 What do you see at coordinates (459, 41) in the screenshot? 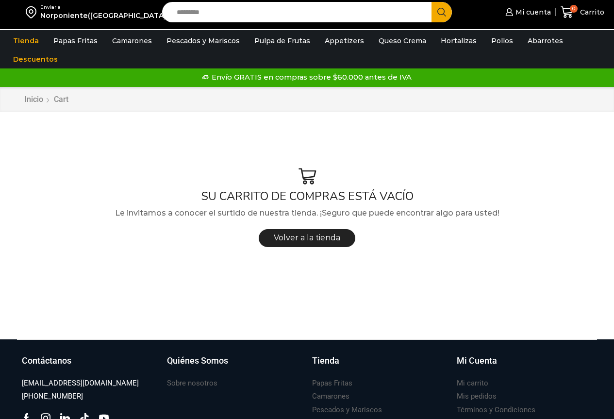
I see `a: Hortalizas` at bounding box center [459, 41].